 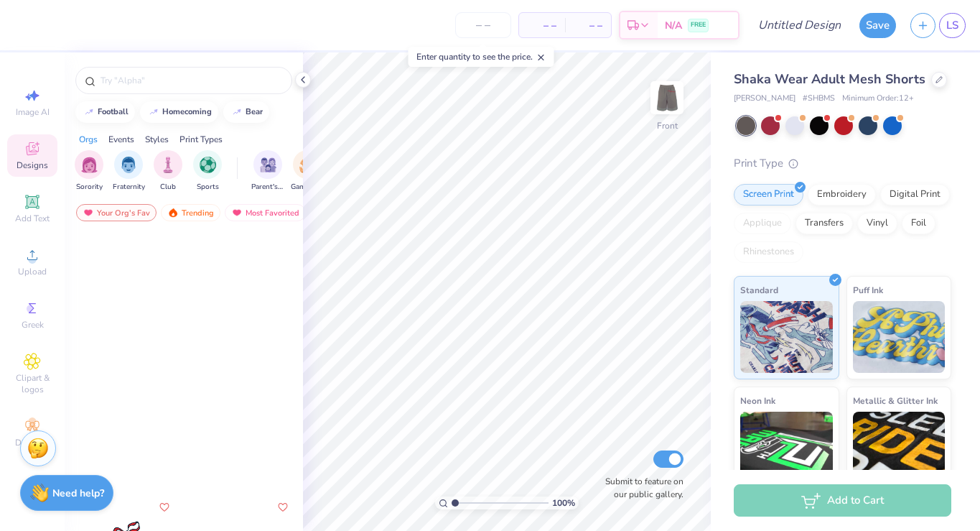 What do you see at coordinates (878, 25) in the screenshot?
I see `button: Save` at bounding box center [878, 25].